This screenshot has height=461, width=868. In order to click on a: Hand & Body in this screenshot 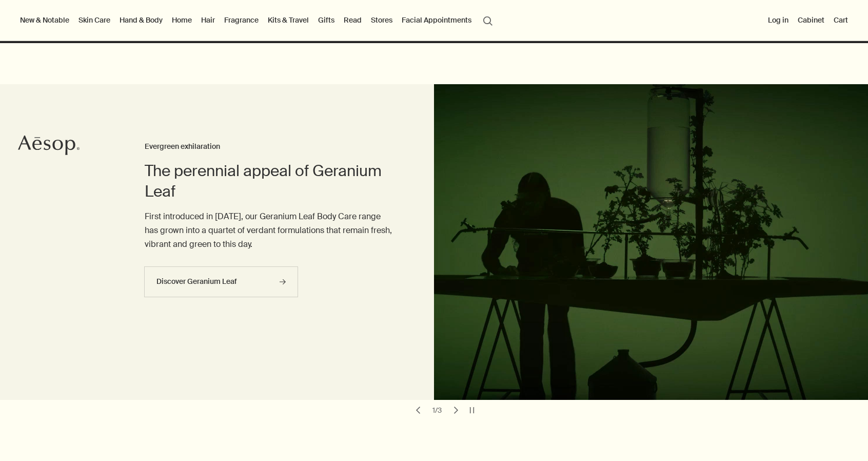, I will do `click(141, 20)`.